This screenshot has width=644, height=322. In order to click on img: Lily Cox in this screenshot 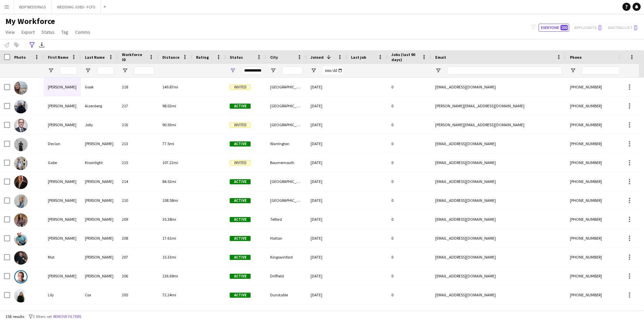, I will do `click(21, 296)`.